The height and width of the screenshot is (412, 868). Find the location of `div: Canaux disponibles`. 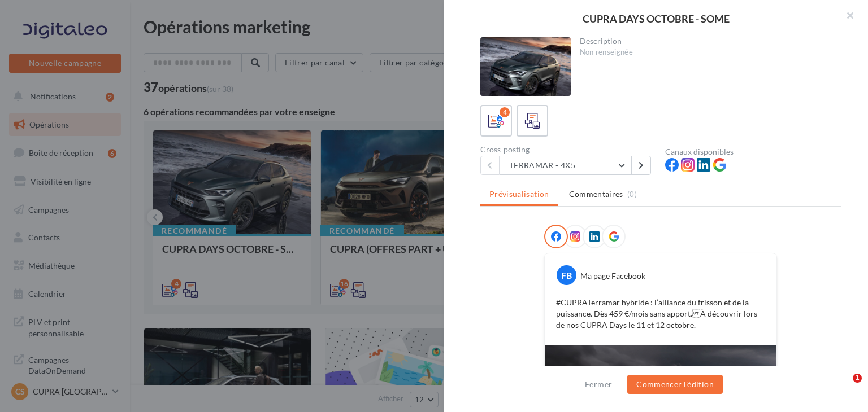

div: Canaux disponibles is located at coordinates (753, 152).